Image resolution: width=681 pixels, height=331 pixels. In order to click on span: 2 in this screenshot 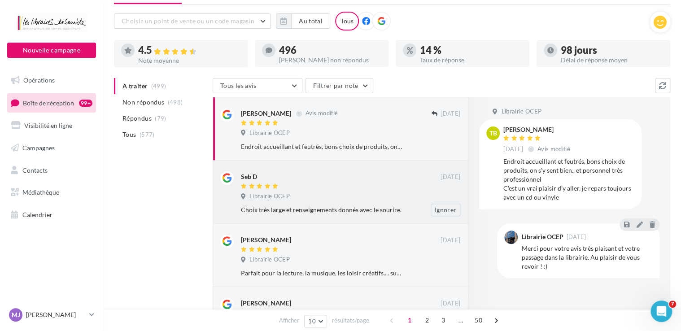, I will do `click(427, 320)`.